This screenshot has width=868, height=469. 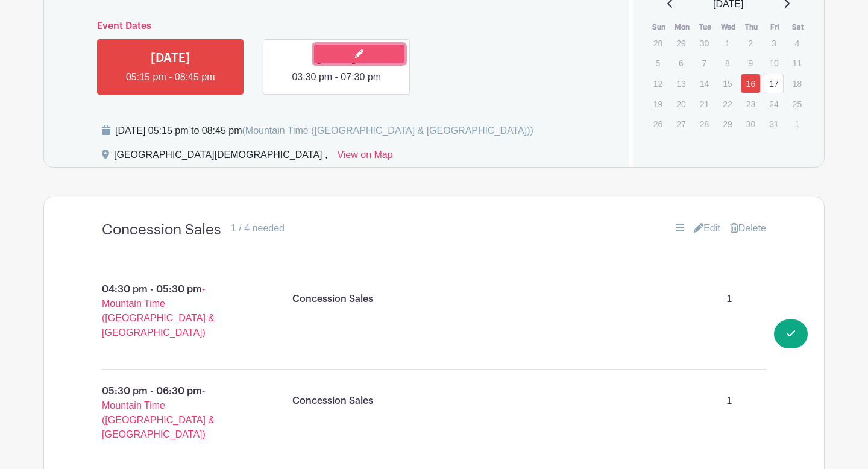 What do you see at coordinates (797, 63) in the screenshot?
I see `p: 11` at bounding box center [797, 63].